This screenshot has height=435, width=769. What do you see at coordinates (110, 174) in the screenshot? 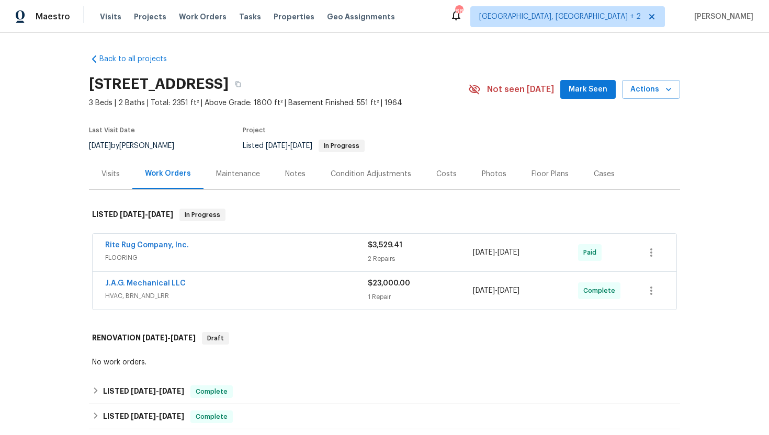
I see `div: Visits` at bounding box center [110, 174].